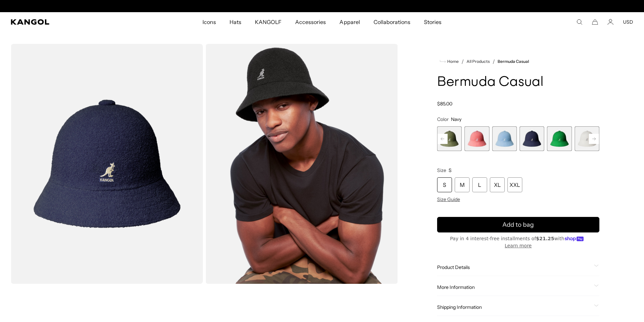  I want to click on a: Bermuda Casual, so click(513, 61).